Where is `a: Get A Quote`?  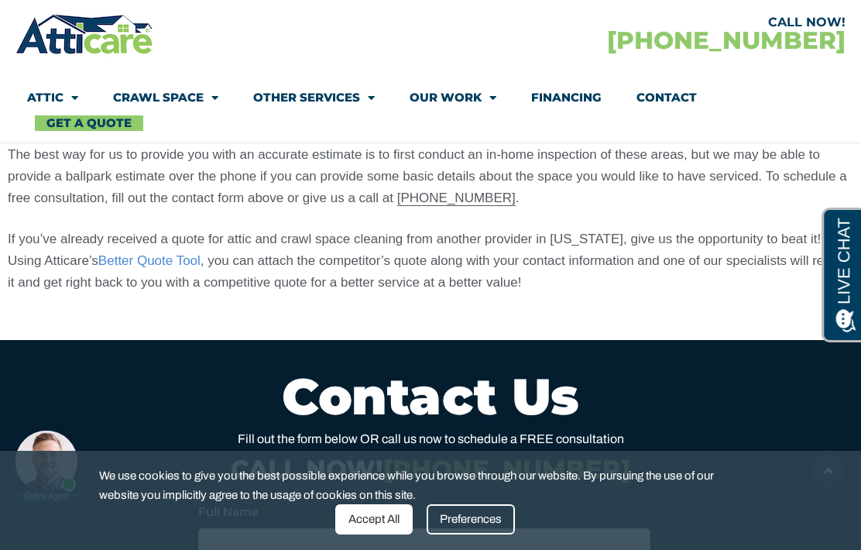 a: Get A Quote is located at coordinates (89, 123).